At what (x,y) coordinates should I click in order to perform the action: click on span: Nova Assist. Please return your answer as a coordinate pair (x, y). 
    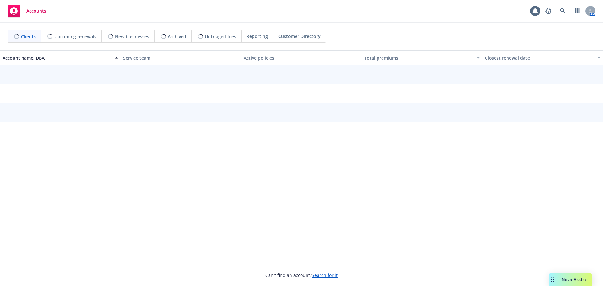
    Looking at the image, I should click on (574, 280).